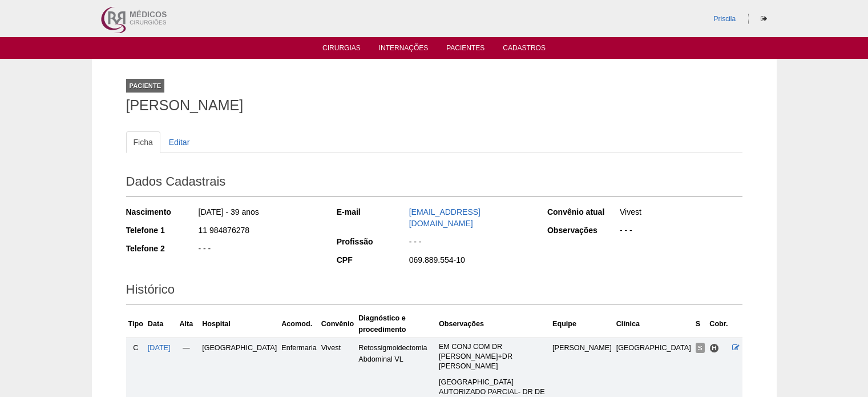  I want to click on th: S, so click(700, 324).